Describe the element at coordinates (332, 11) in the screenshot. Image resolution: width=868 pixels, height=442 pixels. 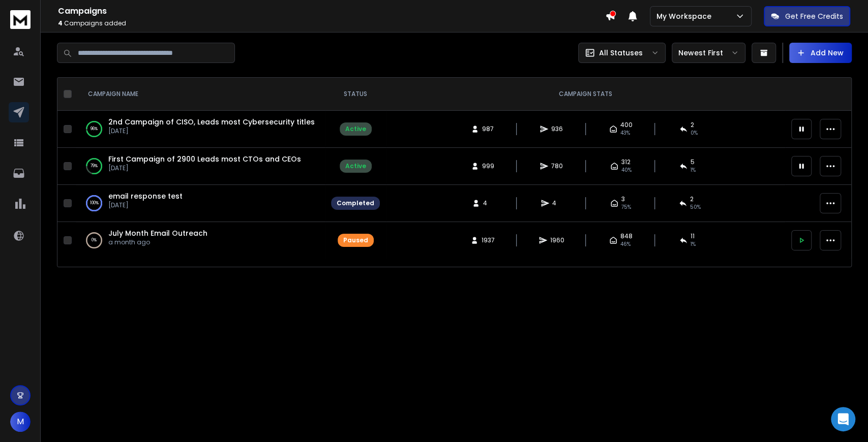
I see `h1: Campaigns` at that location.